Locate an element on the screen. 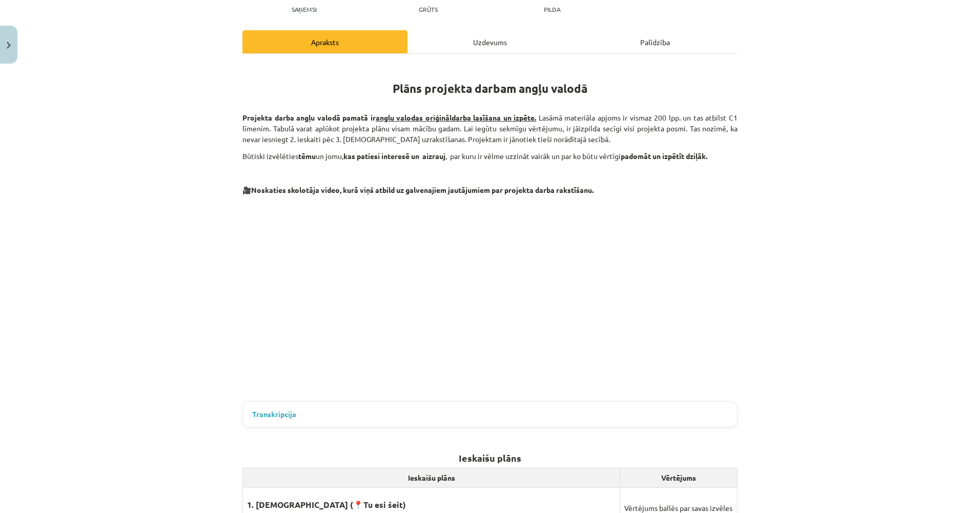  strong: kas patiesi interesē un aizrauj is located at coordinates (394, 156).